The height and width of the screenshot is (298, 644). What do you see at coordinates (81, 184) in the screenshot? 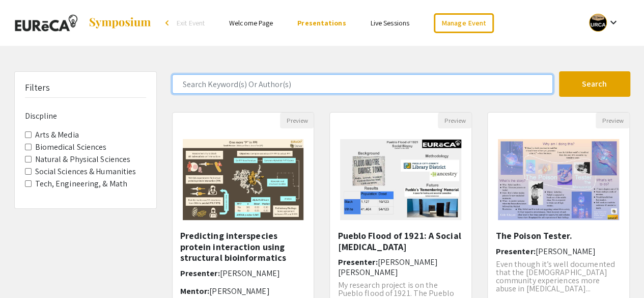
I see `label: Tech, Engineering, & Math` at bounding box center [81, 184].